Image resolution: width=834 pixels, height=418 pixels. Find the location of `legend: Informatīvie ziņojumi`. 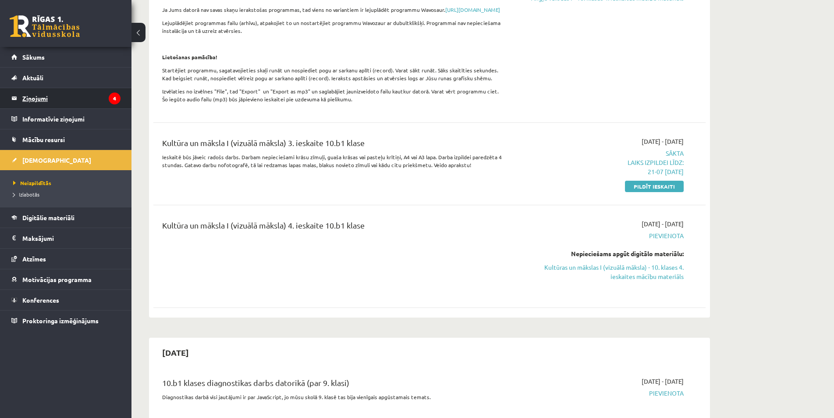

legend: Informatīvie ziņojumi is located at coordinates (71, 119).